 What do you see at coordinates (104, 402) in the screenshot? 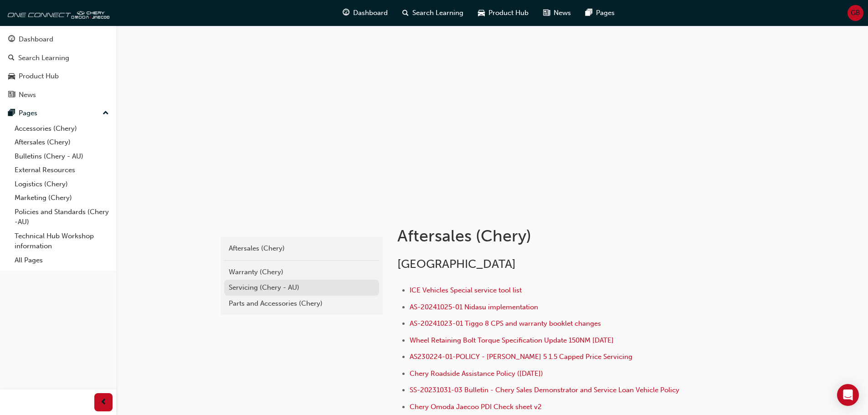
I see `span: prev-icon` at bounding box center [104, 402].